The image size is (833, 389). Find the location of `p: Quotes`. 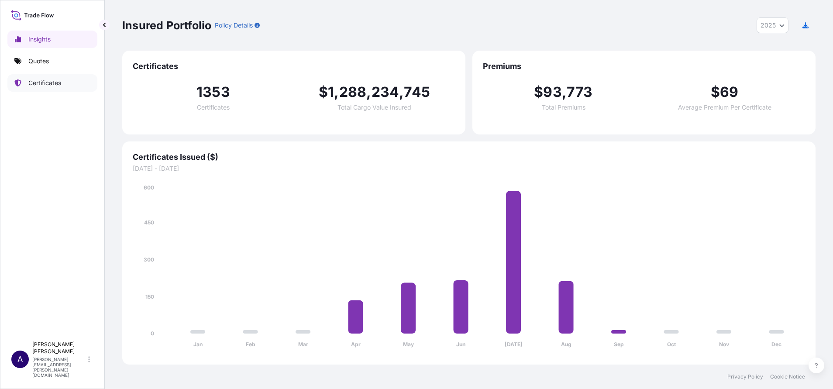

p: Quotes is located at coordinates (38, 61).